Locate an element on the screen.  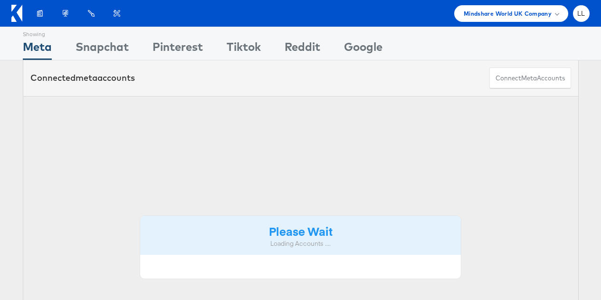
div: Snapchat is located at coordinates (102, 49).